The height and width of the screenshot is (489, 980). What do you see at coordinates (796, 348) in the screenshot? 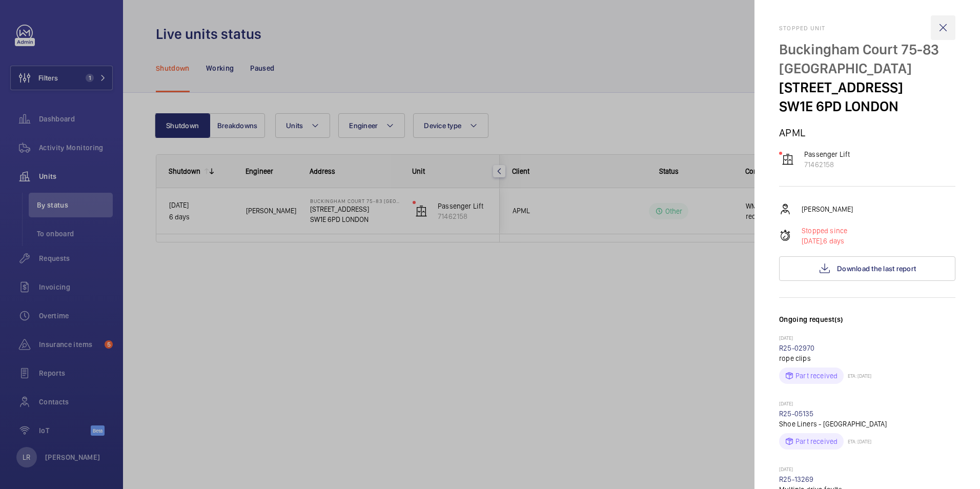
I see `a: R25-02970` at bounding box center [796, 348].